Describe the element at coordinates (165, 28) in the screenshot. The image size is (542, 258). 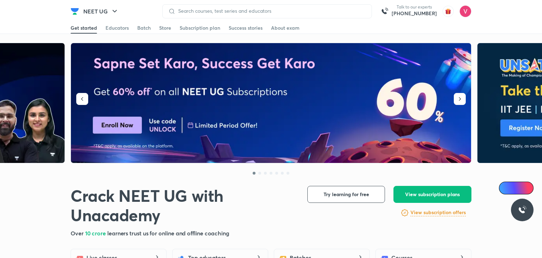
I see `a: Store` at that location.